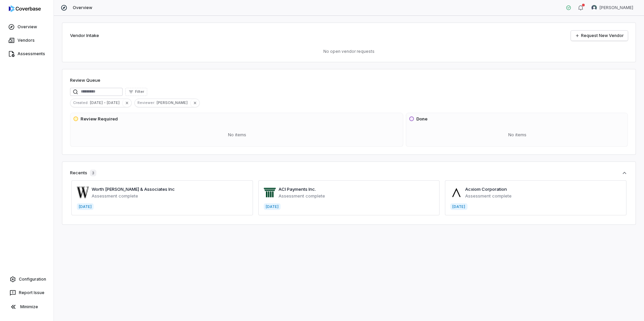  I want to click on img: Akshar Thakkar avatar, so click(594, 8).